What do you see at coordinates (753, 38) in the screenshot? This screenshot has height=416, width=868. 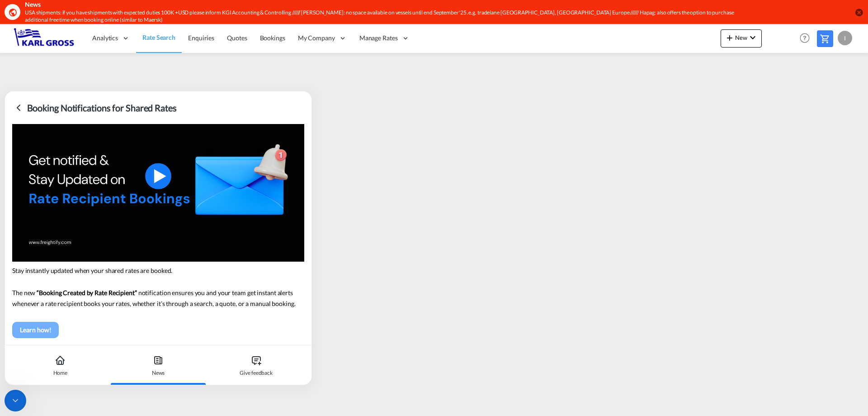 I see `md-icon: icon-chevron-down` at bounding box center [753, 38].